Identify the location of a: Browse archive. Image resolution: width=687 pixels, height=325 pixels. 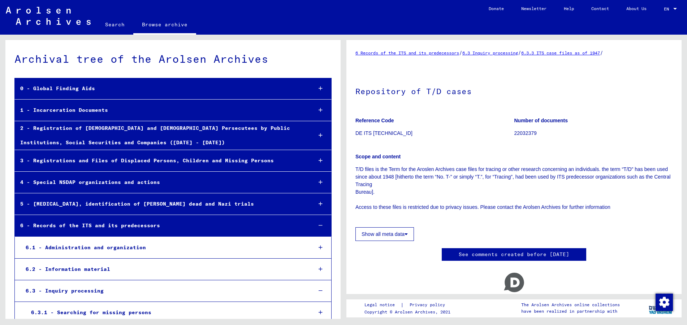
(165, 25).